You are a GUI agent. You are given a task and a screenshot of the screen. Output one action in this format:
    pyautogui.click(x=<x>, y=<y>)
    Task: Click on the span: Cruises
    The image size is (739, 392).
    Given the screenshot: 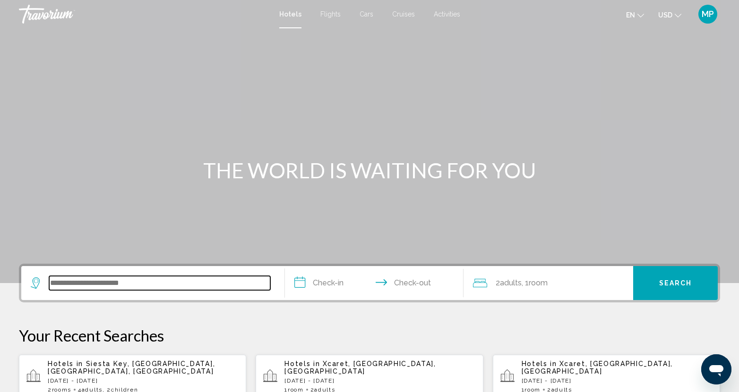 What is the action you would take?
    pyautogui.click(x=403, y=14)
    